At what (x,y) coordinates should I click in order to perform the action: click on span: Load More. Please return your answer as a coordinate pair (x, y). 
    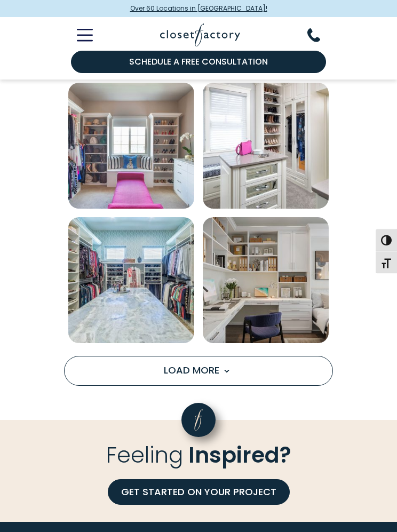
    Looking at the image, I should click on (198, 370).